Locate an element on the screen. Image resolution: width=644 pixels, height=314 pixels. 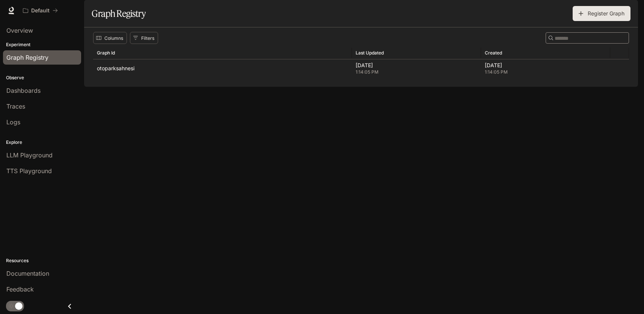
button: All workspaces is located at coordinates (40, 11).